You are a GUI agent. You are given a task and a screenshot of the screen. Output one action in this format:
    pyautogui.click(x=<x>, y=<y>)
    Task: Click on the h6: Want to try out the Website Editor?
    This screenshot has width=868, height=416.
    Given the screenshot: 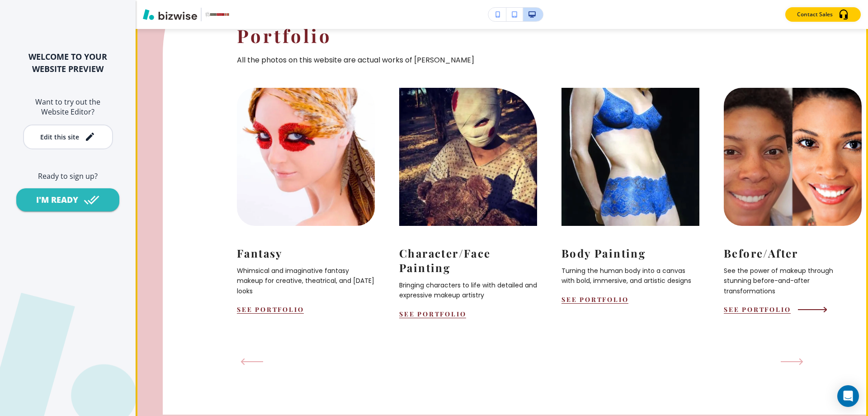 What is the action you would take?
    pyautogui.click(x=68, y=106)
    